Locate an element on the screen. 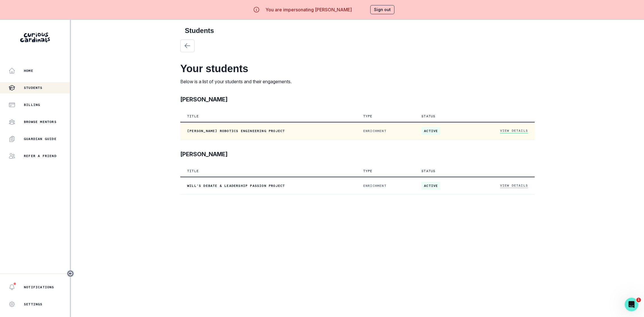 Image resolution: width=644 pixels, height=317 pixels. p: Browse Mentors is located at coordinates (40, 122).